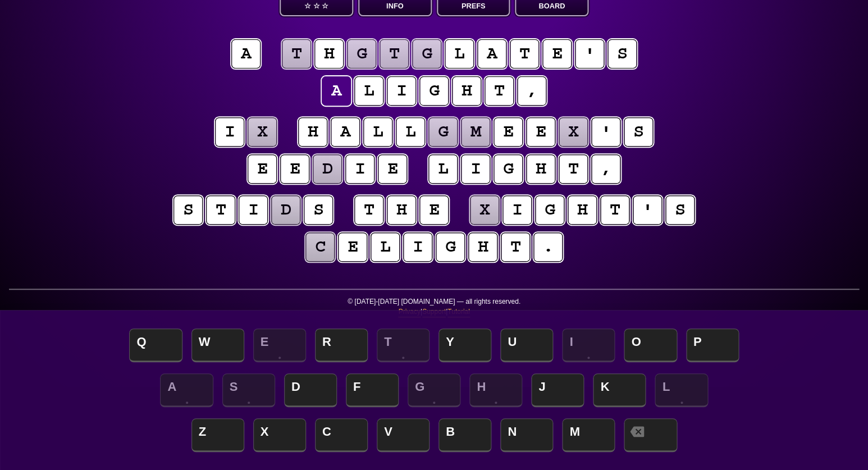 This screenshot has height=470, width=868. Describe the element at coordinates (588, 435) in the screenshot. I see `span: M` at that location.